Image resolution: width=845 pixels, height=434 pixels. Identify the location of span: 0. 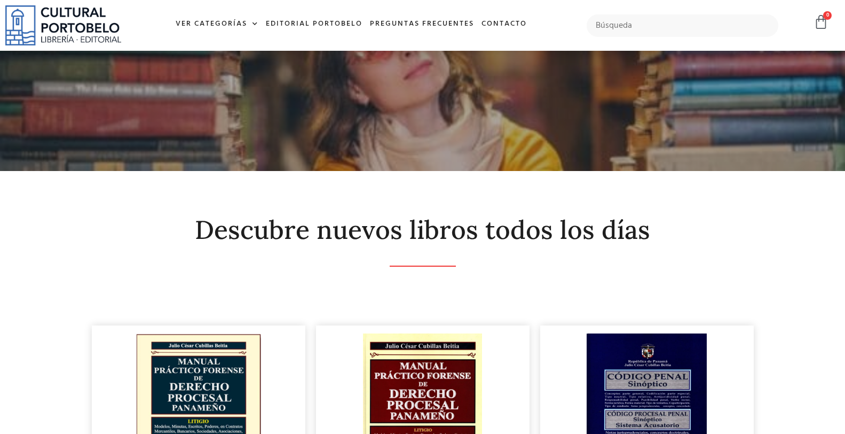
(828, 15).